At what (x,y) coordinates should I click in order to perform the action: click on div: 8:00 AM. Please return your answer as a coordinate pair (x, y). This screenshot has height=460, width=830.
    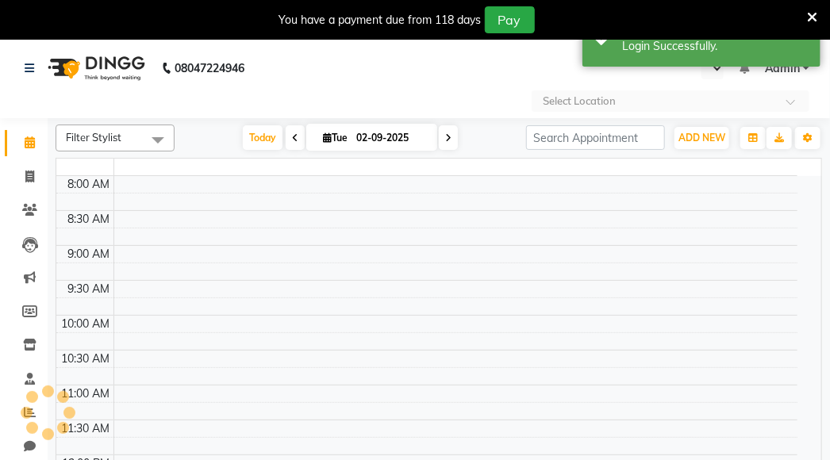
    Looking at the image, I should click on (89, 184).